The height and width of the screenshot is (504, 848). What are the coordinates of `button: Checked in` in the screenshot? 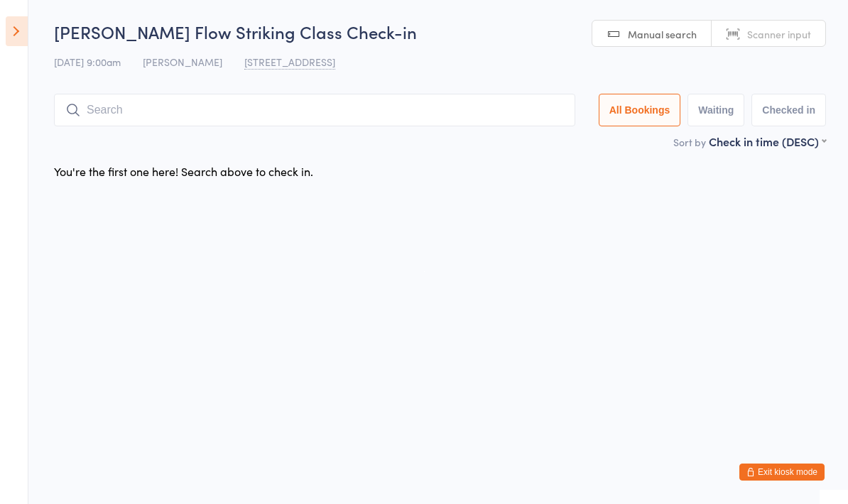 It's located at (788, 110).